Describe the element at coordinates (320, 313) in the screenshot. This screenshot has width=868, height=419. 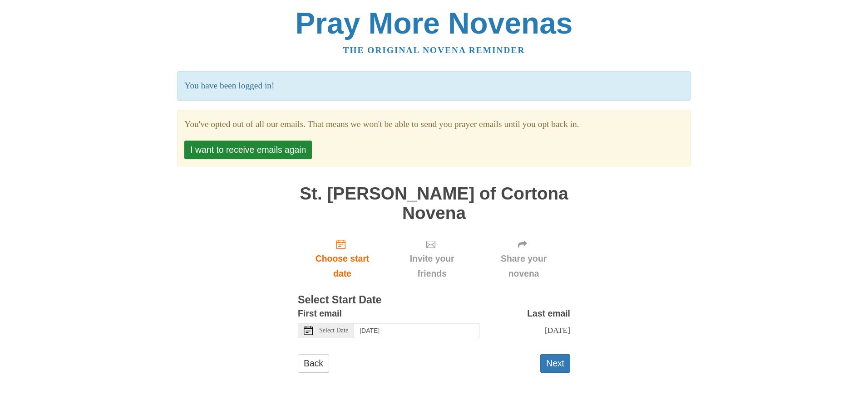
I see `label: First email` at that location.